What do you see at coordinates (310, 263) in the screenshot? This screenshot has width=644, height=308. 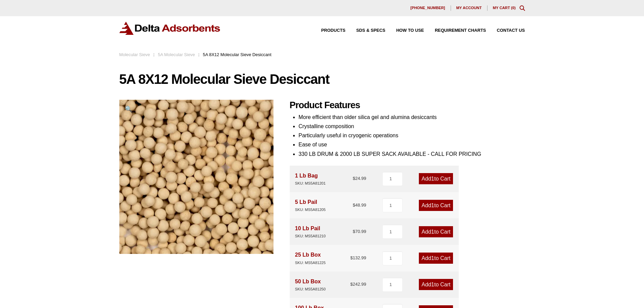 I see `div: SKU: MS5A81225` at bounding box center [310, 263].